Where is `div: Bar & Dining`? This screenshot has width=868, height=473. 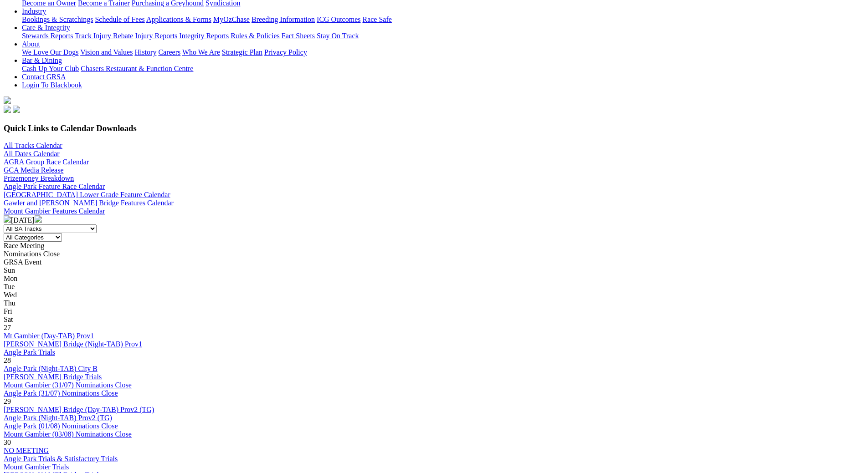
div: Bar & Dining is located at coordinates (443, 69).